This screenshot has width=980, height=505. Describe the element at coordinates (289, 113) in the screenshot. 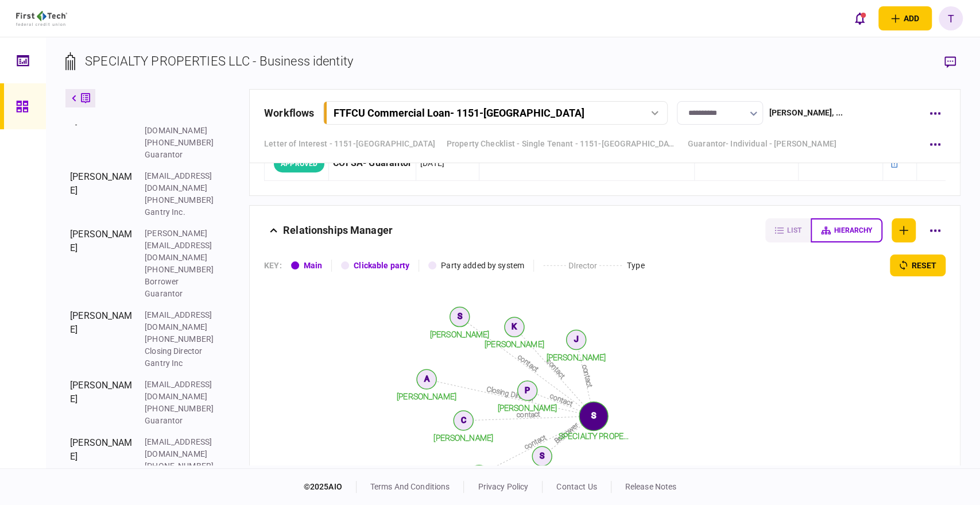

I see `div: workflows` at that location.